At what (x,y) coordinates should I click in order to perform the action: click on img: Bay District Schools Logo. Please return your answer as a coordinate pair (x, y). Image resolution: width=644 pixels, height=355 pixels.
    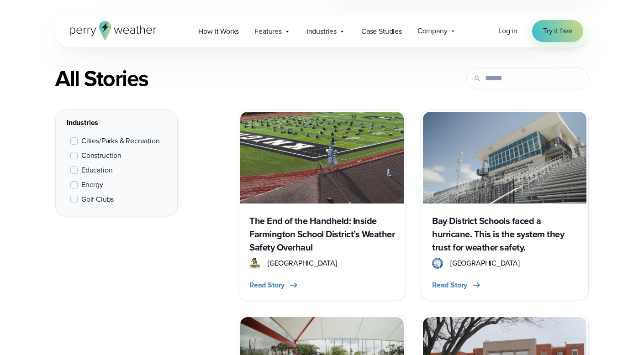
    Looking at the image, I should click on (438, 263).